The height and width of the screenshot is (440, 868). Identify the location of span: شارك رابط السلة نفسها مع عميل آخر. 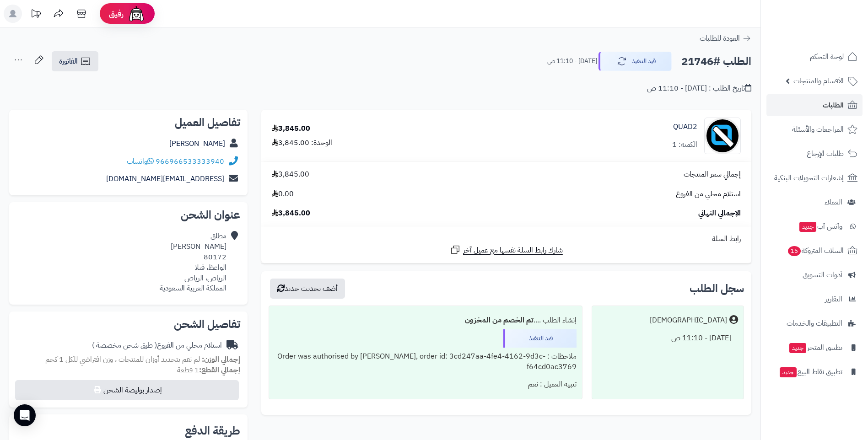
(513, 250).